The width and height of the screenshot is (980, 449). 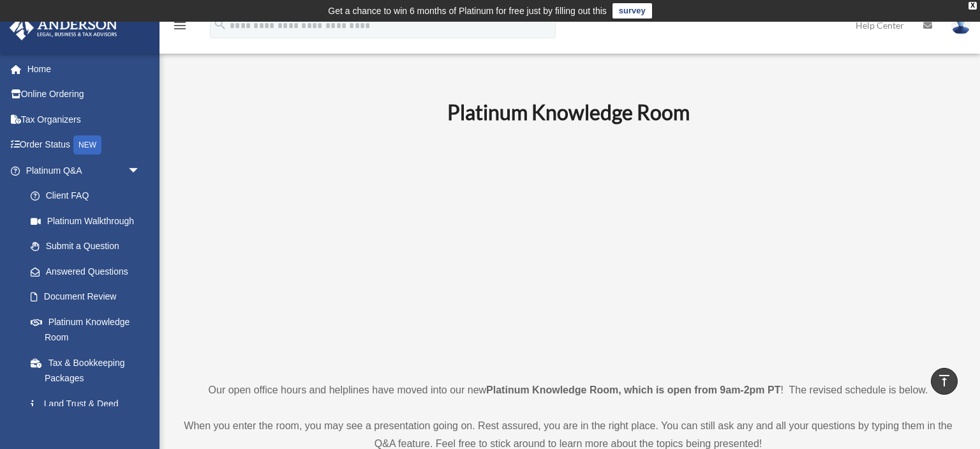 I want to click on a: Platinum Walkthrough, so click(x=89, y=221).